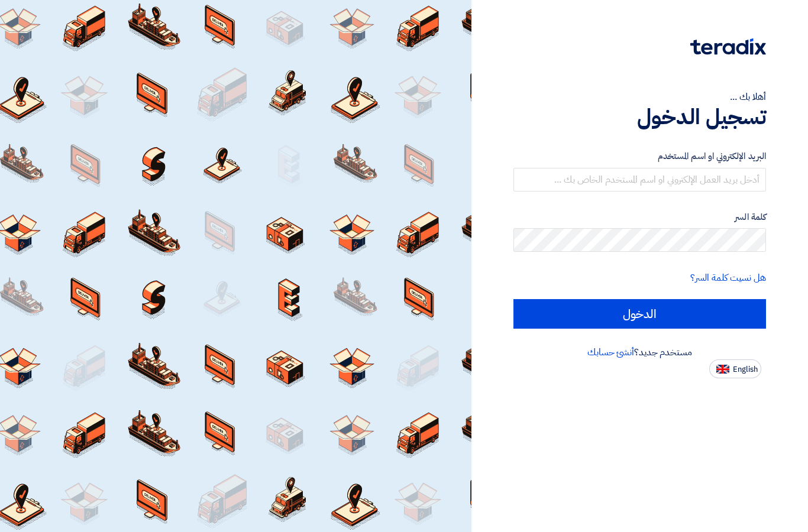 The image size is (808, 532). I want to click on div: مستخدم جديد؟, so click(640, 353).